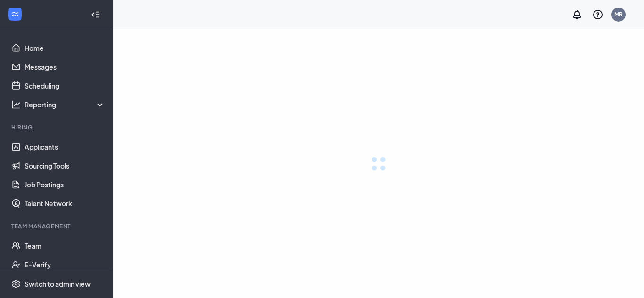 This screenshot has height=298, width=644. I want to click on div: Switch to admin view, so click(58, 284).